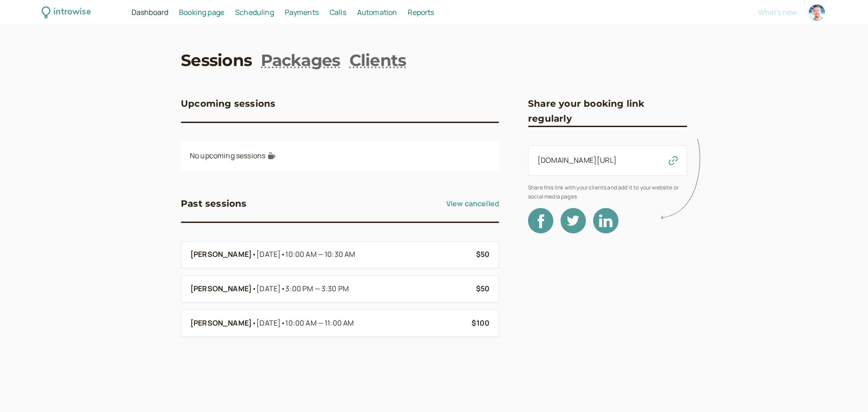 This screenshot has width=868, height=412. What do you see at coordinates (472, 203) in the screenshot?
I see `a: View cancelled` at bounding box center [472, 203].